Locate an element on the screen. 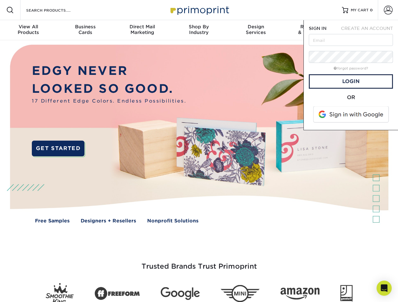 This screenshot has width=398, height=302. a: BusinessCards is located at coordinates (85, 30).